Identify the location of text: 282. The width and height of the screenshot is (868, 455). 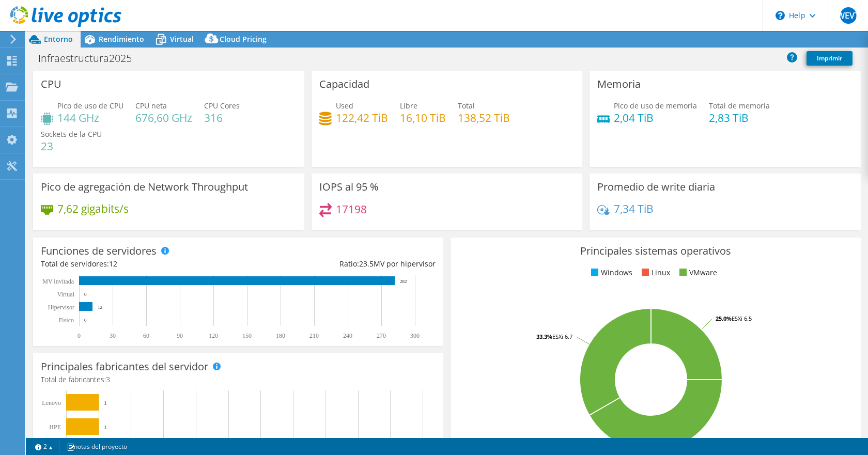
(403, 281).